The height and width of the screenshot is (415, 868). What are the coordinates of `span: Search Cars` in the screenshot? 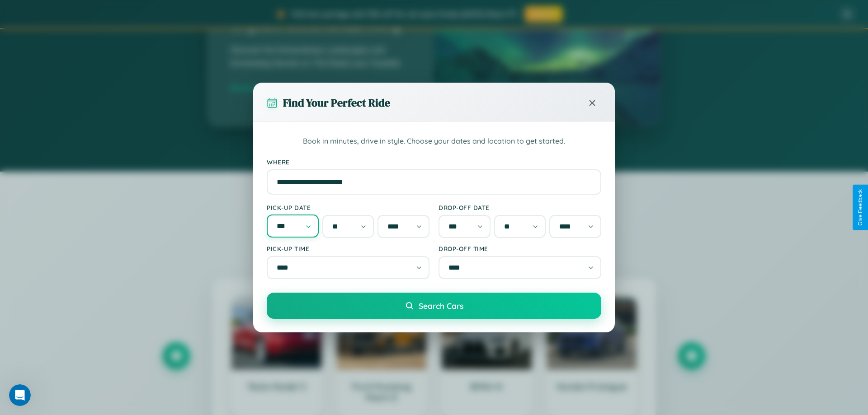 It's located at (441, 306).